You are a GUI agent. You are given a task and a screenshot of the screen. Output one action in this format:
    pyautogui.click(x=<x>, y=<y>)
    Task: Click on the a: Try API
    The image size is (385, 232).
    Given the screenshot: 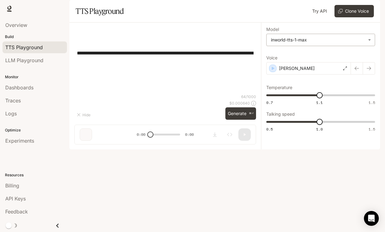 What is the action you would take?
    pyautogui.click(x=319, y=11)
    